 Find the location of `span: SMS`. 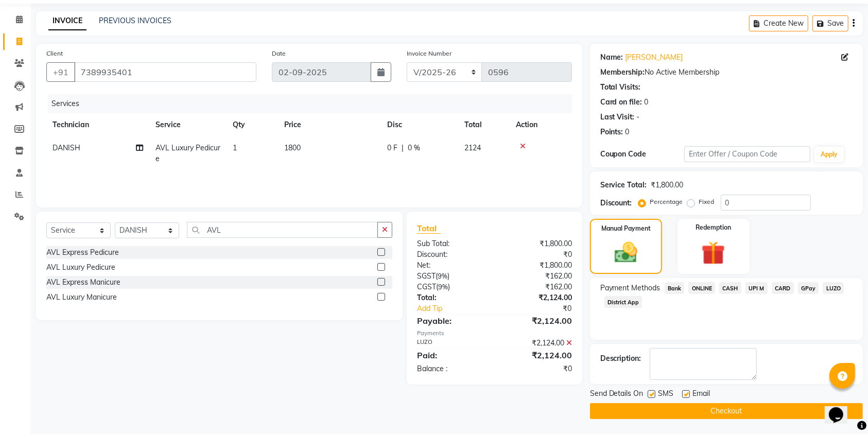

span: SMS is located at coordinates (666, 394).